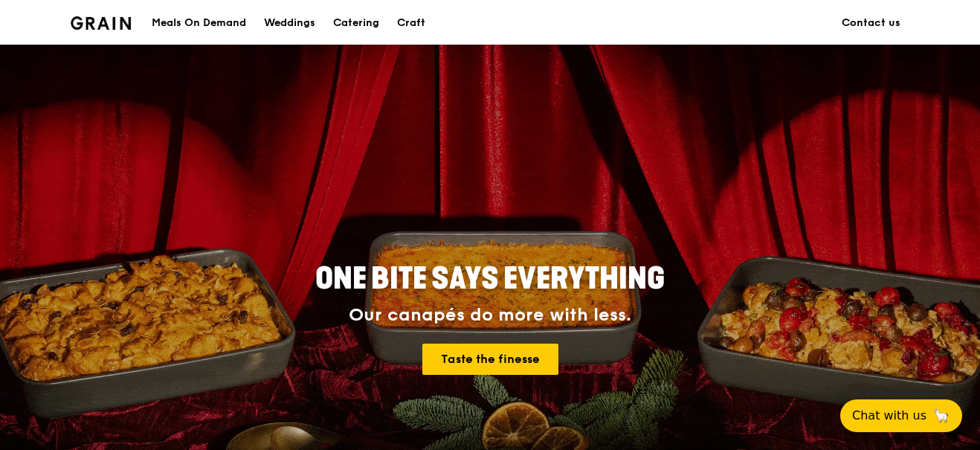  I want to click on div: Our canapés do more with less., so click(490, 315).